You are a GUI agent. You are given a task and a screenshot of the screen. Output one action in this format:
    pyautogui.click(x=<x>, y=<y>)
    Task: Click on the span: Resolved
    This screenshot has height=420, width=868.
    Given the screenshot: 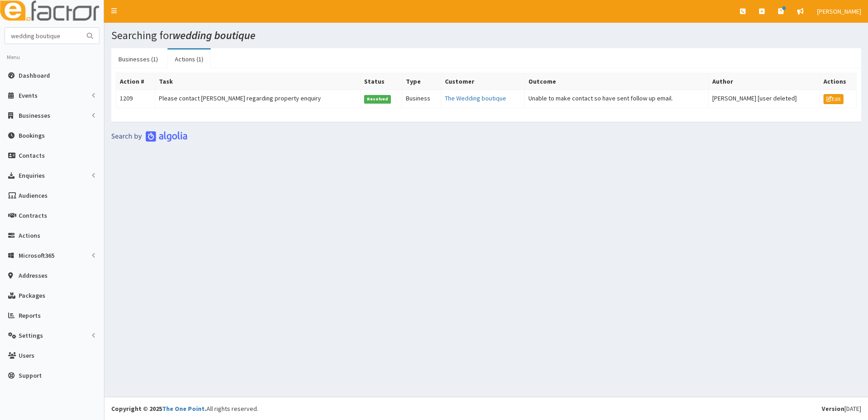 What is the action you would take?
    pyautogui.click(x=378, y=99)
    